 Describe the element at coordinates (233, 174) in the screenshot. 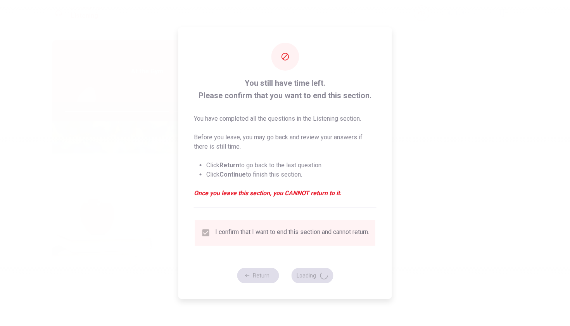

I see `strong: Continue` at that location.